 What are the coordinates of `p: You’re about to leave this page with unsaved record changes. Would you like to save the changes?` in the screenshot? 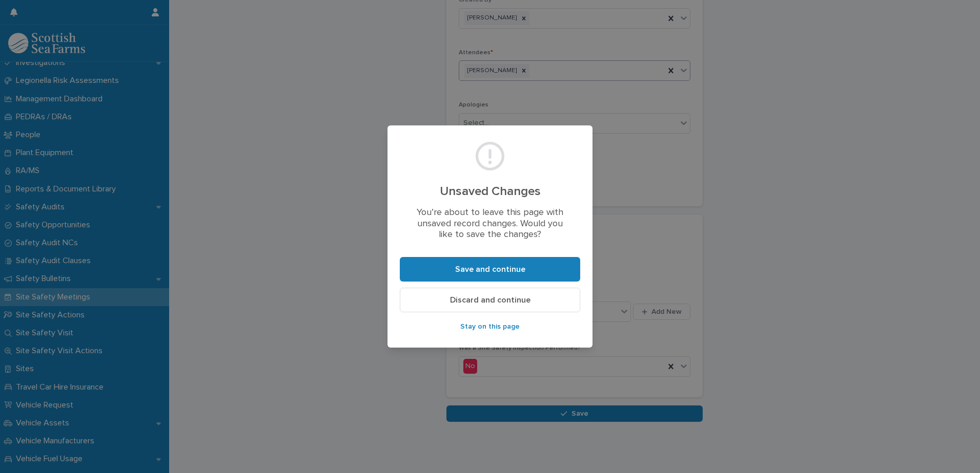 It's located at (490, 224).